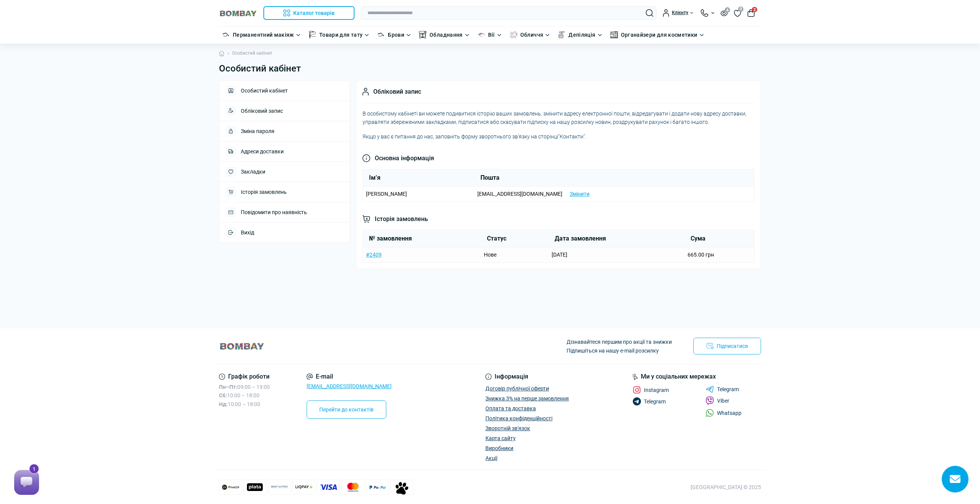 The image size is (980, 504). Describe the element at coordinates (531, 35) in the screenshot. I see `a: Обличчя` at that location.